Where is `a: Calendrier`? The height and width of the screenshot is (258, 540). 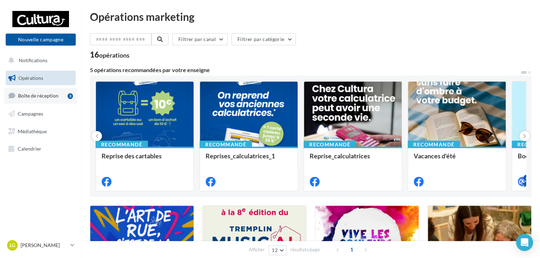 a: Calendrier is located at coordinates (41, 149).